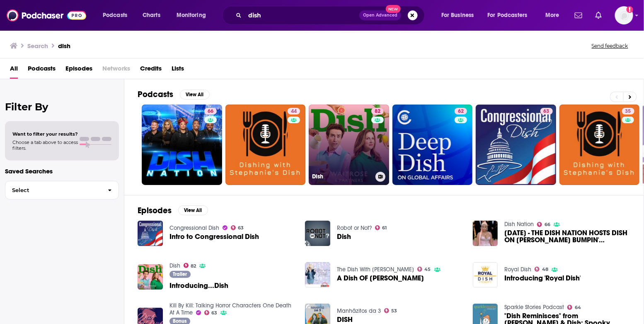 This screenshot has width=644, height=324. Describe the element at coordinates (173, 210) in the screenshot. I see `a: EpisodesView All` at that location.